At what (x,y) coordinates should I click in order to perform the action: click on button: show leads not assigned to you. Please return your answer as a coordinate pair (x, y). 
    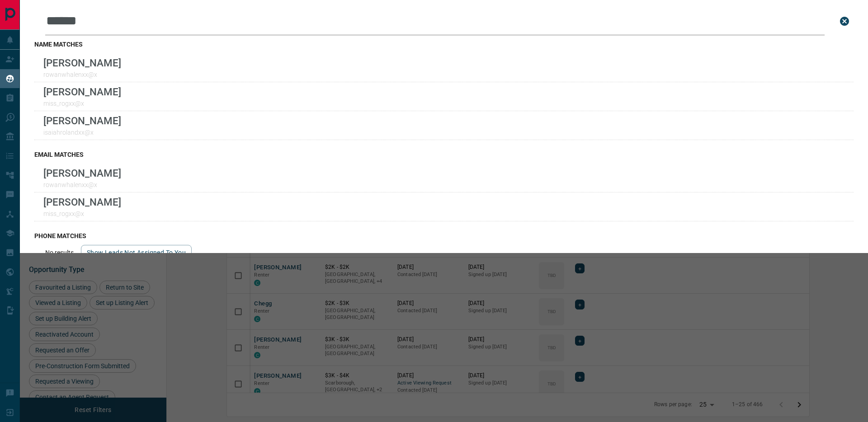
    Looking at the image, I should click on (136, 253).